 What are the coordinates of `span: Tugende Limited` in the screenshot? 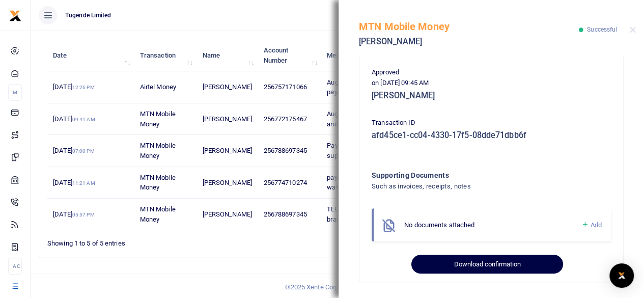 It's located at (88, 15).